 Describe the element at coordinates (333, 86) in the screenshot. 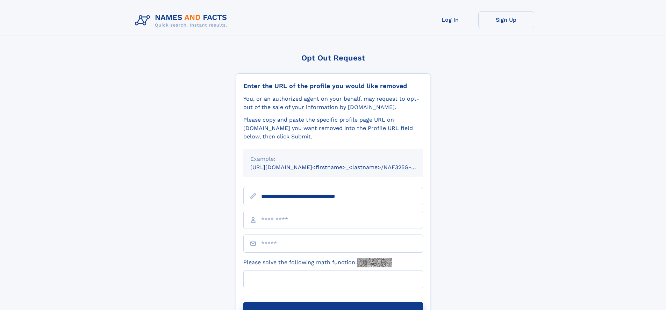

I see `div: Enter the URL of the profile you would like removed` at that location.